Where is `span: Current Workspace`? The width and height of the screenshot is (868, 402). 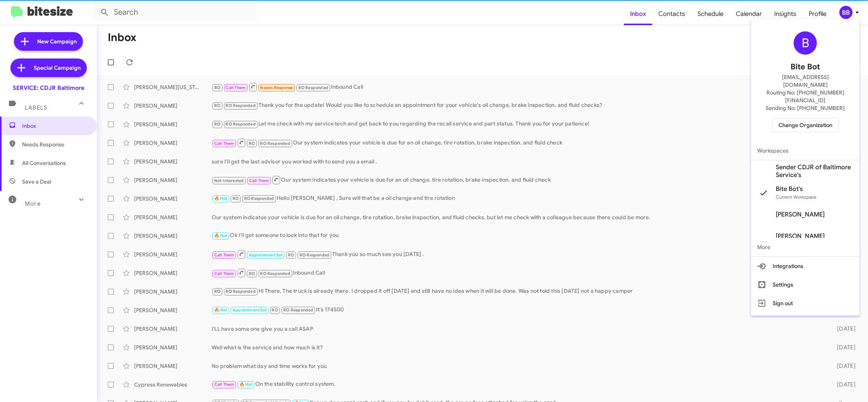
span: Current Workspace is located at coordinates (796, 197).